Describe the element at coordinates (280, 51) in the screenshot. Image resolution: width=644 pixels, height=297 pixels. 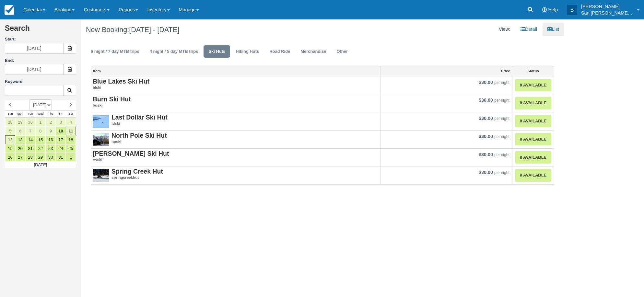
I see `a: Road Ride` at that location.